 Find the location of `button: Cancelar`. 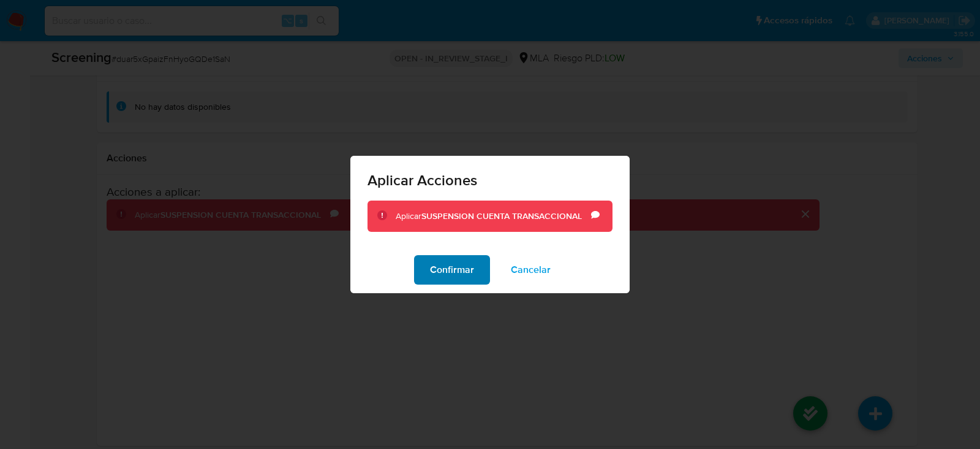

button: Cancelar is located at coordinates (530, 270).